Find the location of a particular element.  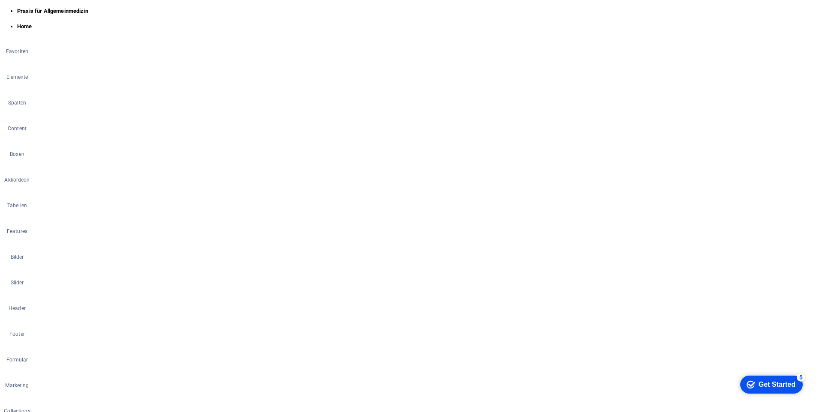

p: Footer is located at coordinates (17, 334).